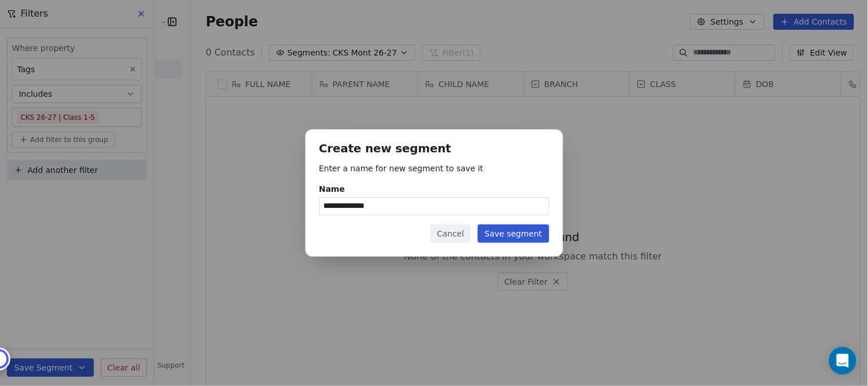  What do you see at coordinates (434, 188) in the screenshot?
I see `div: Name` at bounding box center [434, 188].